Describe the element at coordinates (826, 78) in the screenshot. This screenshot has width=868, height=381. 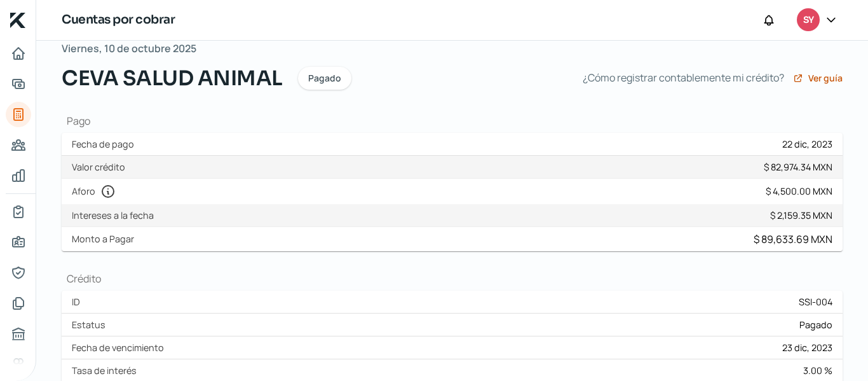
I see `span: Ver guía` at that location.